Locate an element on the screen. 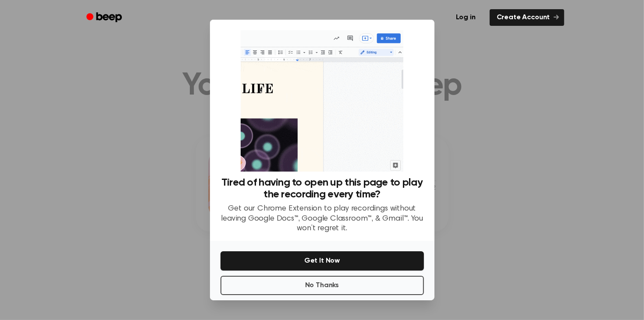 This screenshot has width=644, height=320. button: No Thanks is located at coordinates (322, 286).